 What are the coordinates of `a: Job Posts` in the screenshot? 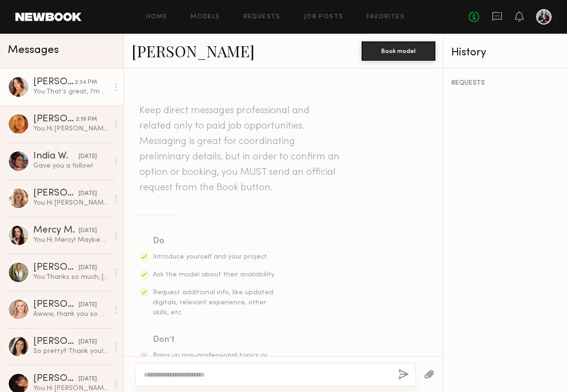 It's located at (324, 17).